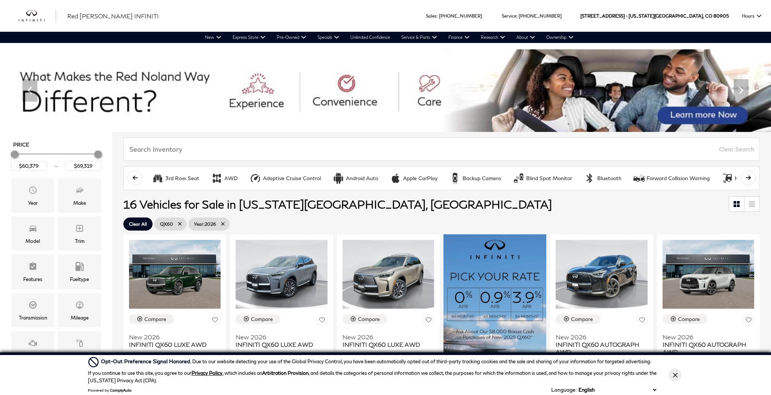 The height and width of the screenshot is (395, 771). I want to click on span: Clear All, so click(138, 224).